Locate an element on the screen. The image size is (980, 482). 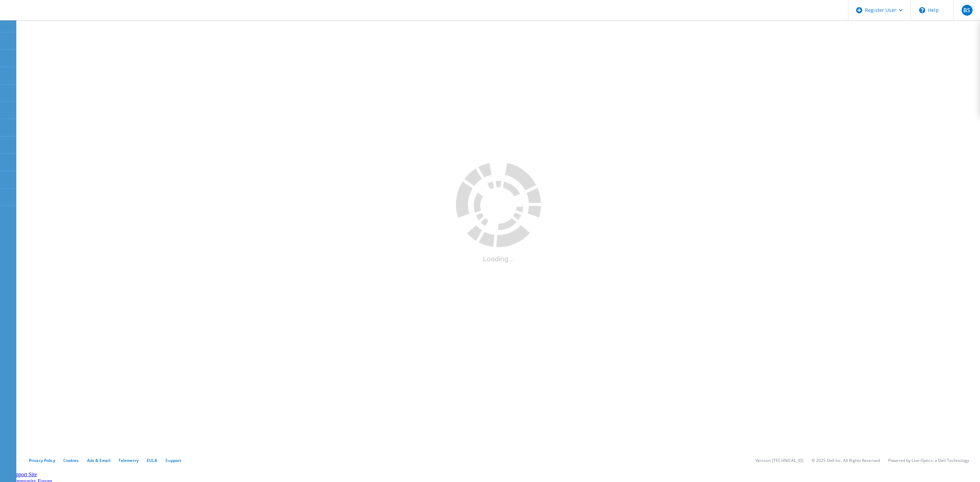
a: Live Optics Dashboard is located at coordinates (43, 16).